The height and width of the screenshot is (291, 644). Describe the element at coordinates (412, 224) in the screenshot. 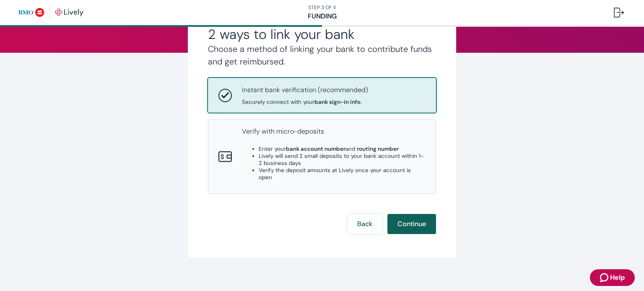

I see `button: Continue` at that location.